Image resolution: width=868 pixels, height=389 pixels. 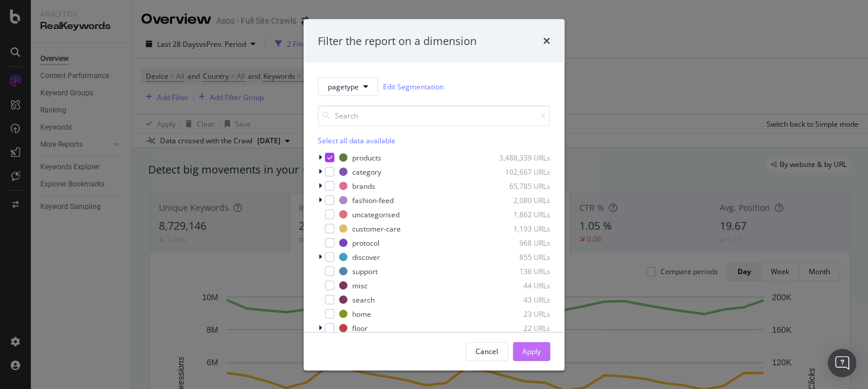 What do you see at coordinates (360, 327) in the screenshot?
I see `div: floor` at bounding box center [360, 327].